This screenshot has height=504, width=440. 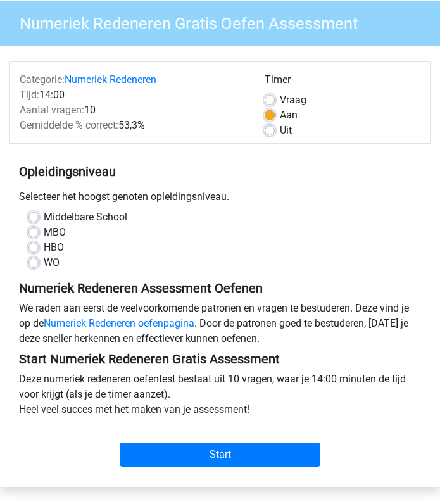 What do you see at coordinates (42, 79) in the screenshot?
I see `span: Categorie:` at bounding box center [42, 79].